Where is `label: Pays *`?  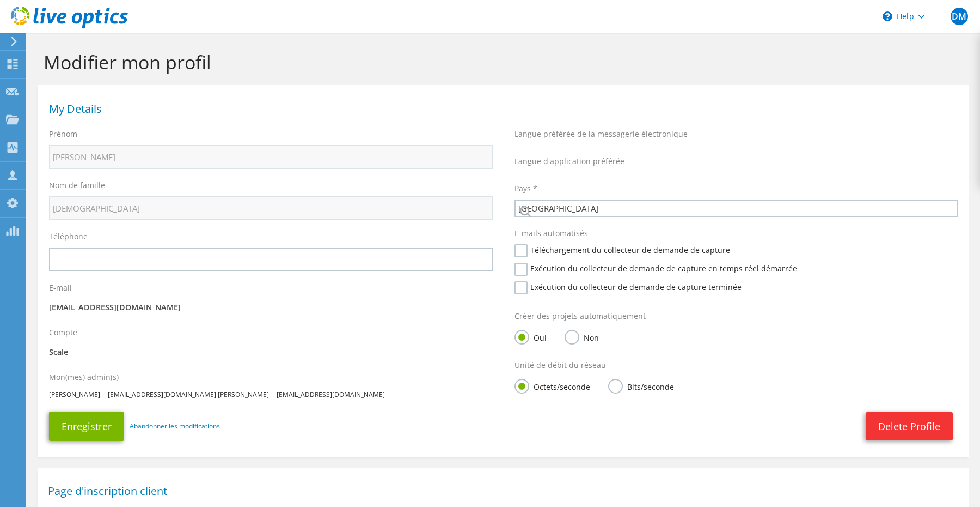
label: Pays * is located at coordinates (526, 189).